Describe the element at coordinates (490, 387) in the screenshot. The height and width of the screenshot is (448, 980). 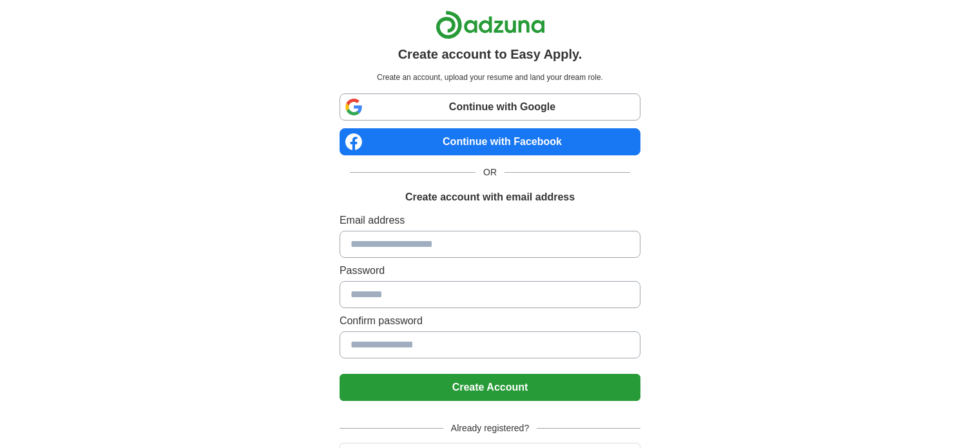
I see `button: Create Account` at that location.